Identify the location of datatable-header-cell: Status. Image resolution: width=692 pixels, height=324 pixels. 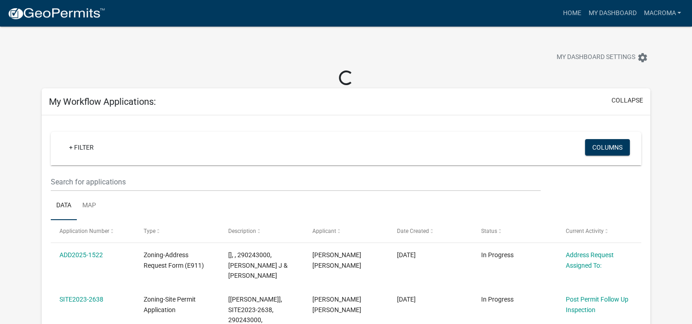
(515, 231).